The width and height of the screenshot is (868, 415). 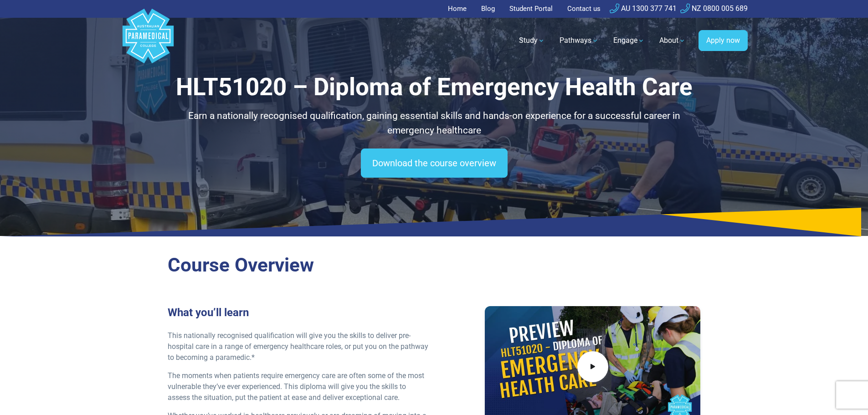 What do you see at coordinates (298, 313) in the screenshot?
I see `h3: What you’ll learn` at bounding box center [298, 313].